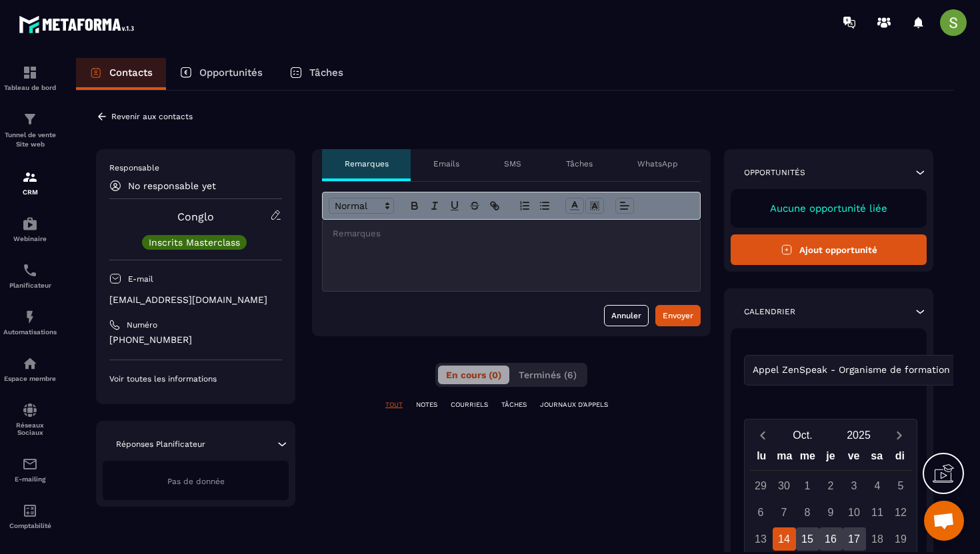 This screenshot has width=980, height=554. What do you see at coordinates (30, 87) in the screenshot?
I see `p: Tableau de bord` at bounding box center [30, 87].